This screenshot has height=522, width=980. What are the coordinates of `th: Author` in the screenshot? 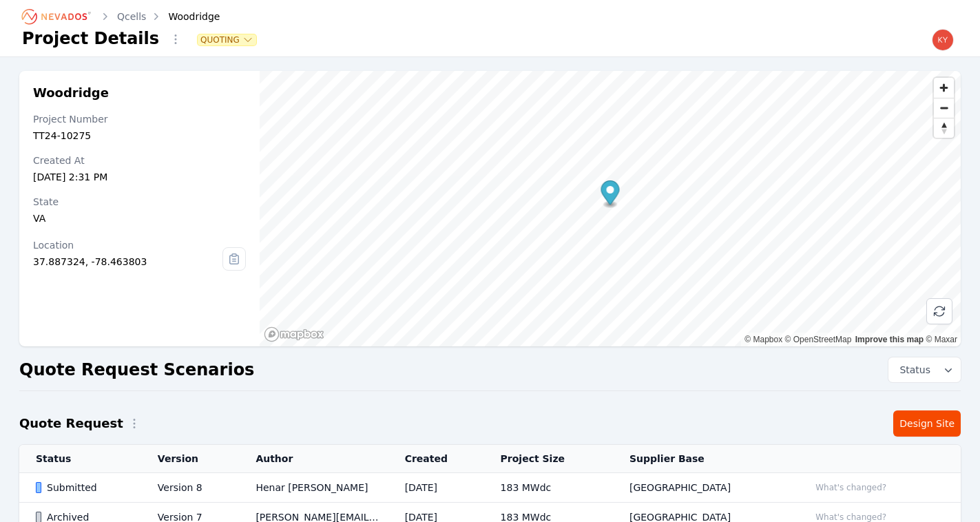 It's located at (313, 459).